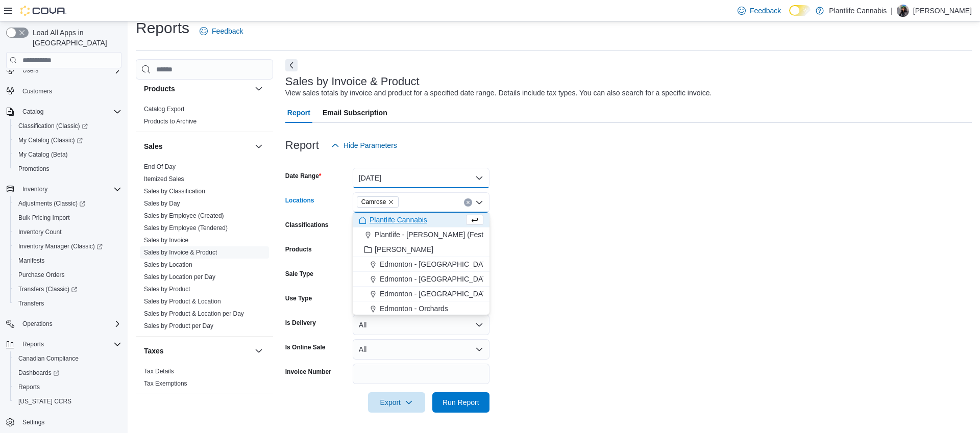 This screenshot has height=433, width=980. I want to click on button: Edmonton - Orchards, so click(421, 309).